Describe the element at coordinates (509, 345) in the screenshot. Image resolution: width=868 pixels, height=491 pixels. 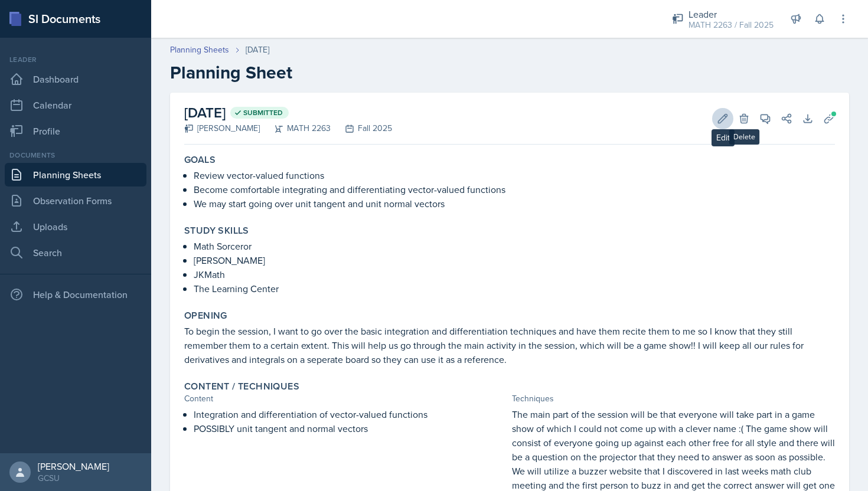
I see `p: To begin the session, I want to go over the basic integration and differentiation techniques and ...` at that location.